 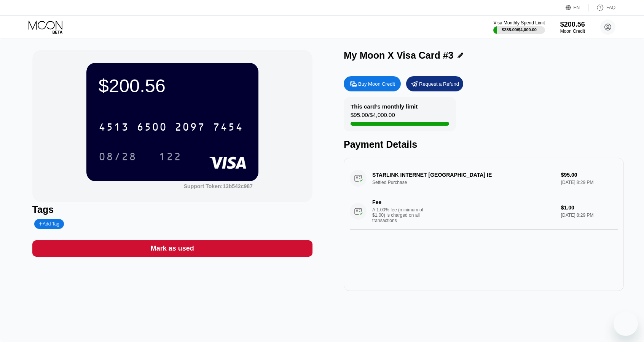 What do you see at coordinates (572, 31) in the screenshot?
I see `div: Moon Credit` at bounding box center [572, 31].